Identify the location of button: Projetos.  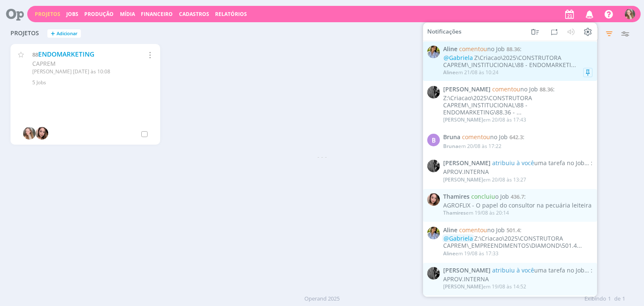
(48, 14).